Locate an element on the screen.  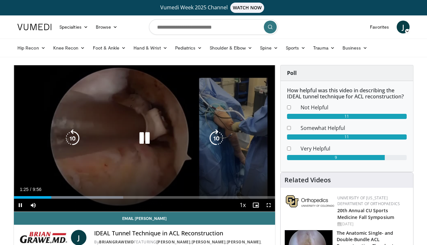
a: Favorites is located at coordinates (379, 27).